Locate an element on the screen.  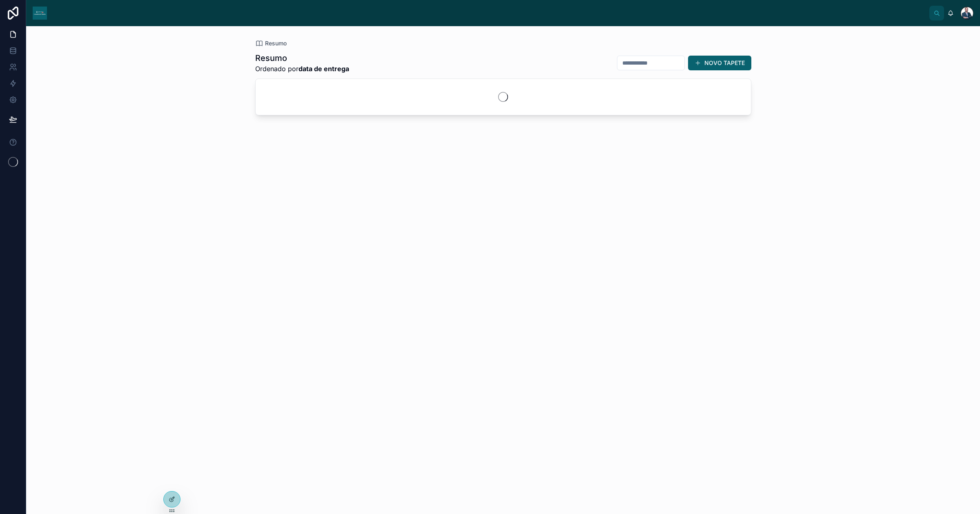
a: Resumo is located at coordinates (271, 43).